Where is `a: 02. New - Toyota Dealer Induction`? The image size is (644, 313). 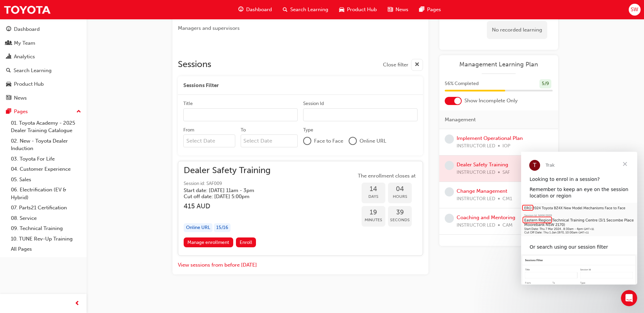
a: 02. New - Toyota Dealer Induction is located at coordinates (46, 145).